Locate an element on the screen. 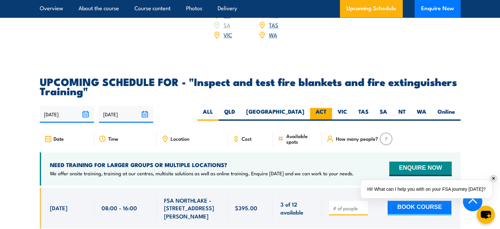  button: BOOK COURSE is located at coordinates (420, 208).